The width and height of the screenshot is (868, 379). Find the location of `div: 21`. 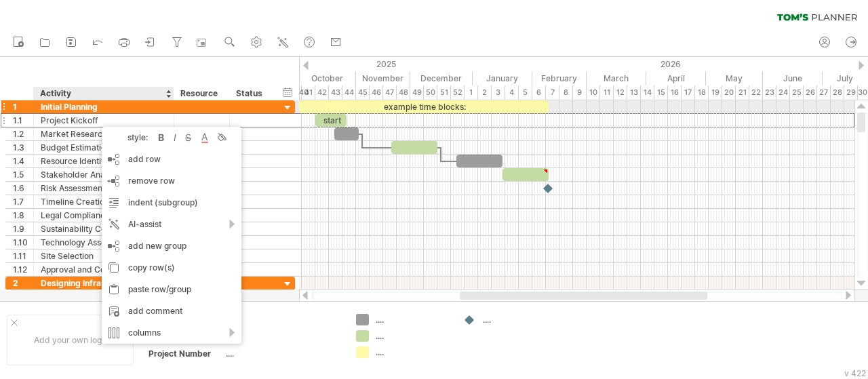

div: 21 is located at coordinates (743, 92).